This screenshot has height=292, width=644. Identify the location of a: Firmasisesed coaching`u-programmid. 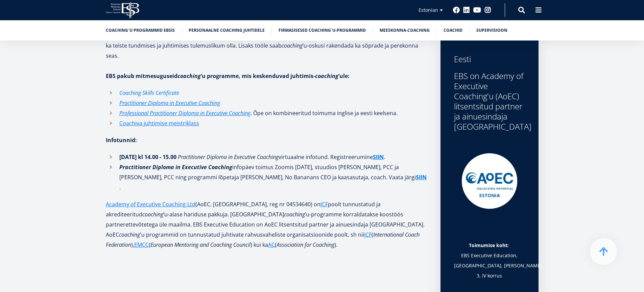
(322, 30).